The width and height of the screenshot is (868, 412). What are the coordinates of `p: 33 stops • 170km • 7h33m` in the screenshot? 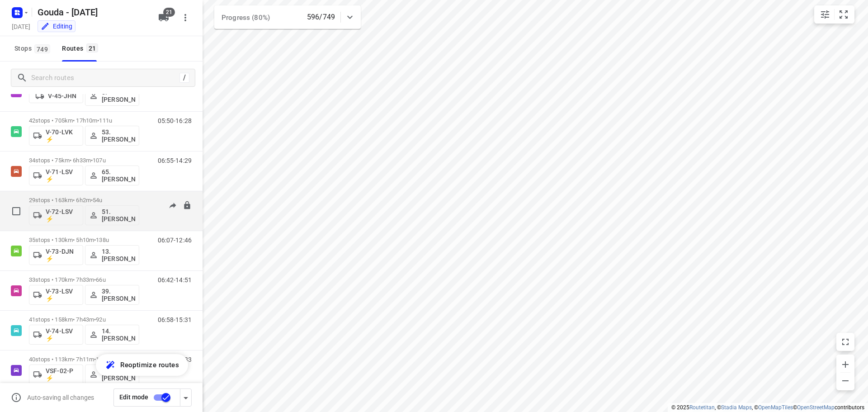 It's located at (84, 280).